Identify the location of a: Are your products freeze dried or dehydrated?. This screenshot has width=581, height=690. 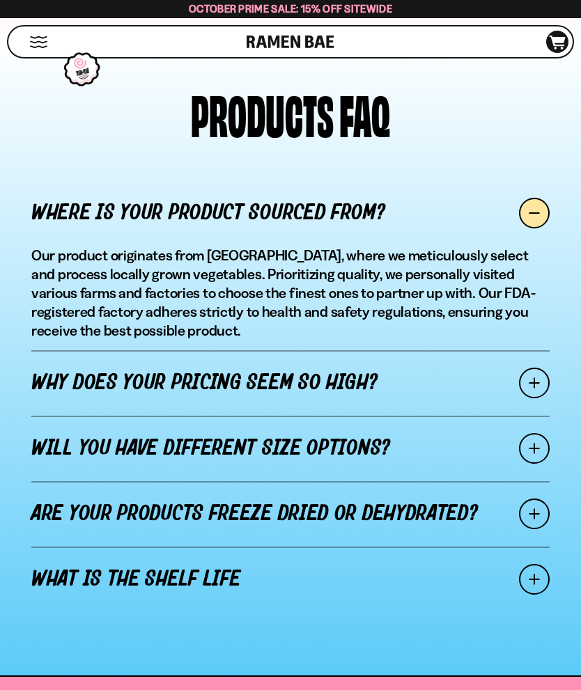
(291, 514).